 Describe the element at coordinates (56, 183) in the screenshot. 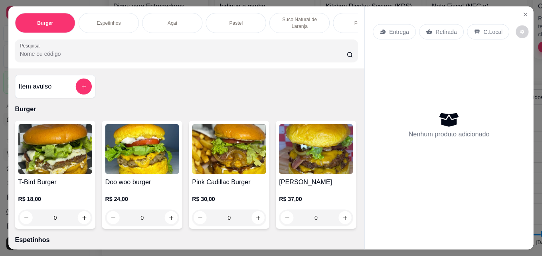

I see `h4: T-Bird Burger` at that location.